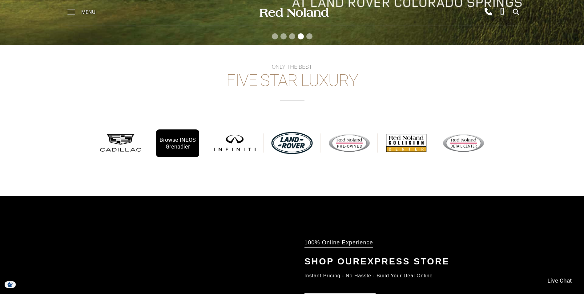 This screenshot has height=294, width=584. I want to click on img: Red Noland Auto Group, so click(294, 12).